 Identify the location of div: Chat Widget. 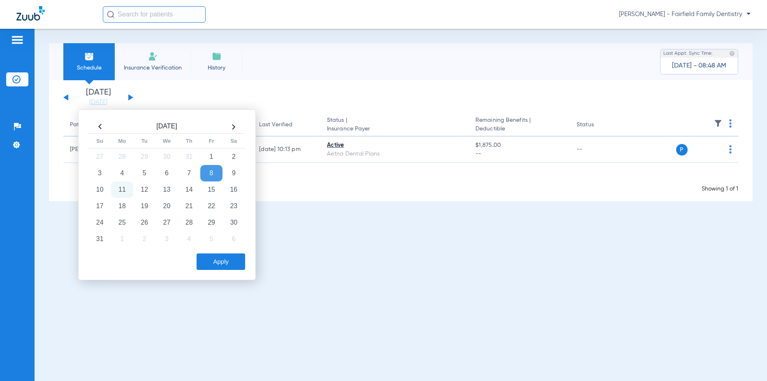
(746, 361).